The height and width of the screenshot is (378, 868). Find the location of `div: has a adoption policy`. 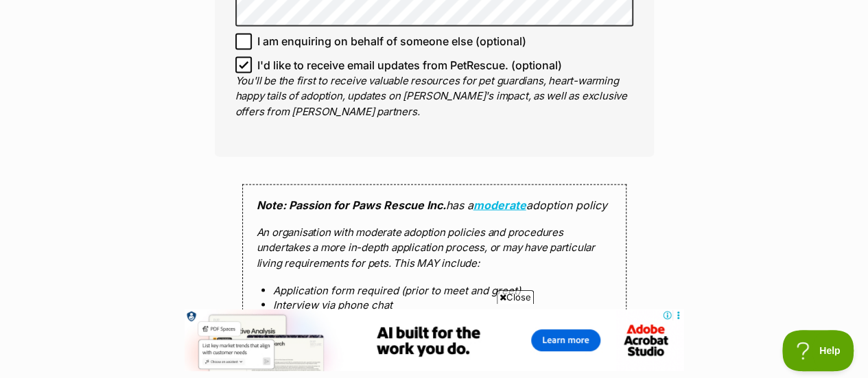

div: has a adoption policy is located at coordinates (434, 276).